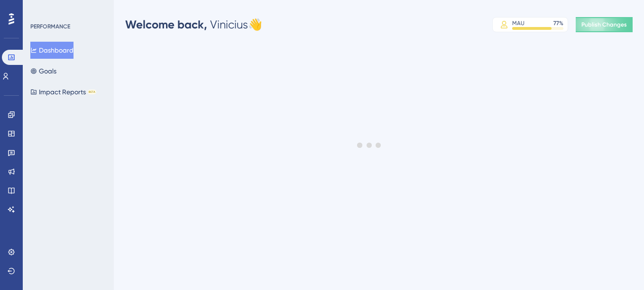 This screenshot has width=644, height=290. I want to click on div: PERFORMANCE, so click(50, 27).